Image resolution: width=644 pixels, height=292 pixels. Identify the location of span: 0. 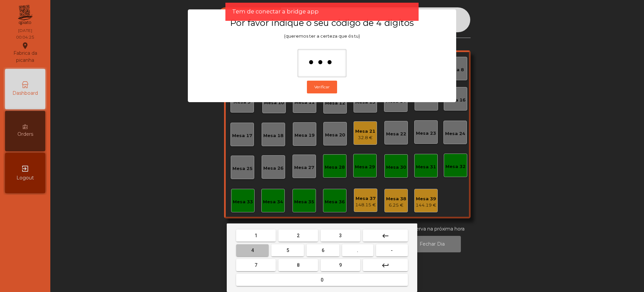
(322, 280).